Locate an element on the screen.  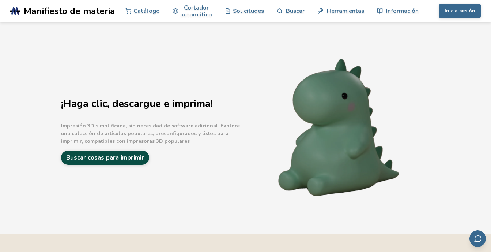
font: Cortador automático is located at coordinates (196, 11).